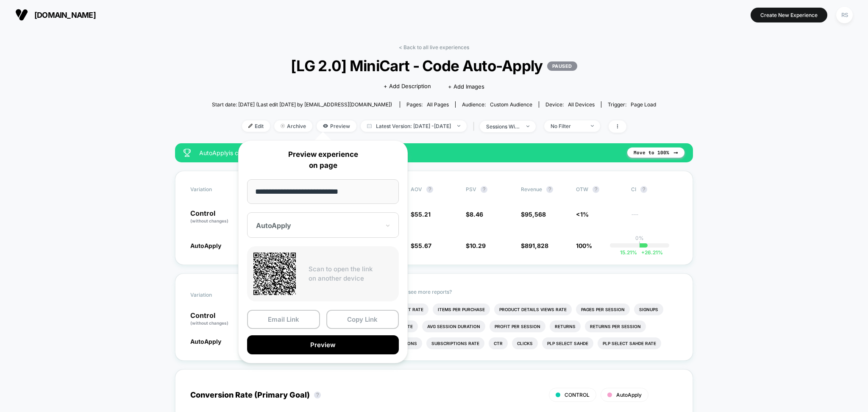 This screenshot has height=412, width=868. Describe the element at coordinates (568, 344) in the screenshot. I see `li: Plp Select Sahde` at that location.